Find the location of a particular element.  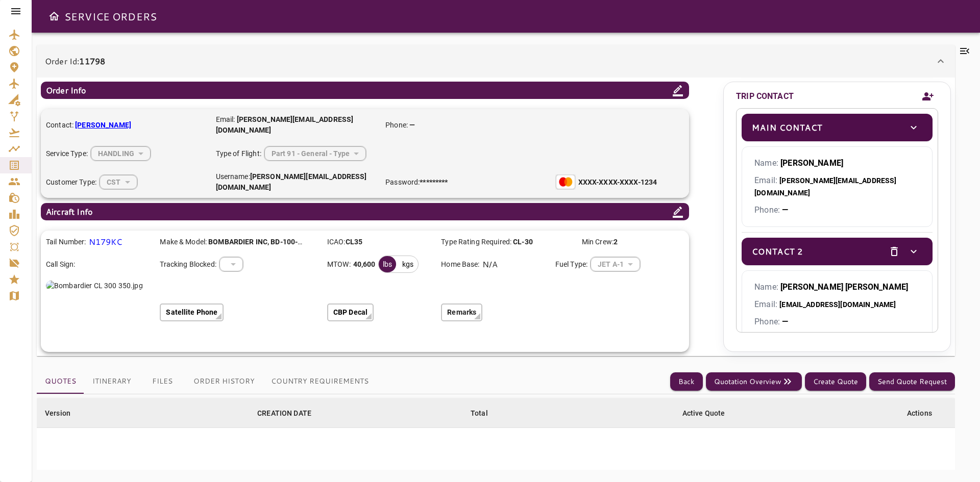

p: Tail Number: is located at coordinates (66, 242).